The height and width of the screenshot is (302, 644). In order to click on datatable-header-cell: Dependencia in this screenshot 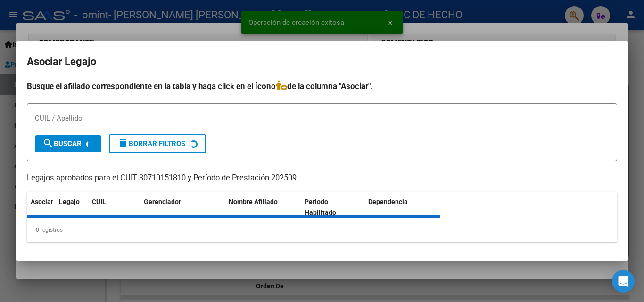, I will do `click(402, 207)`.